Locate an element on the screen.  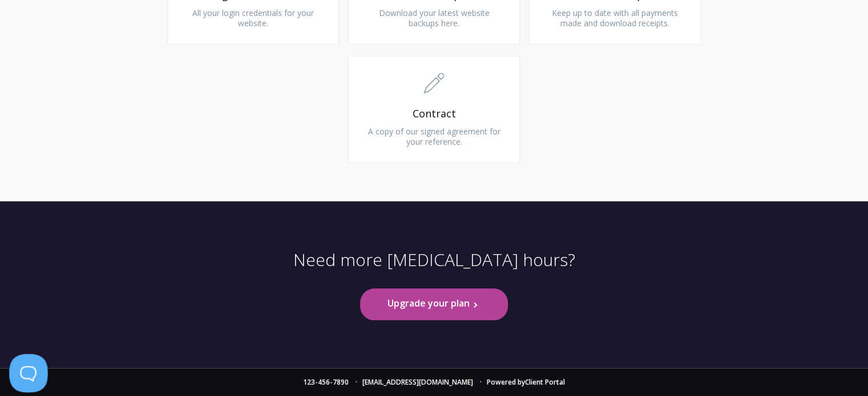
span: A copy of our signed agreement for your reference. is located at coordinates (434, 137).